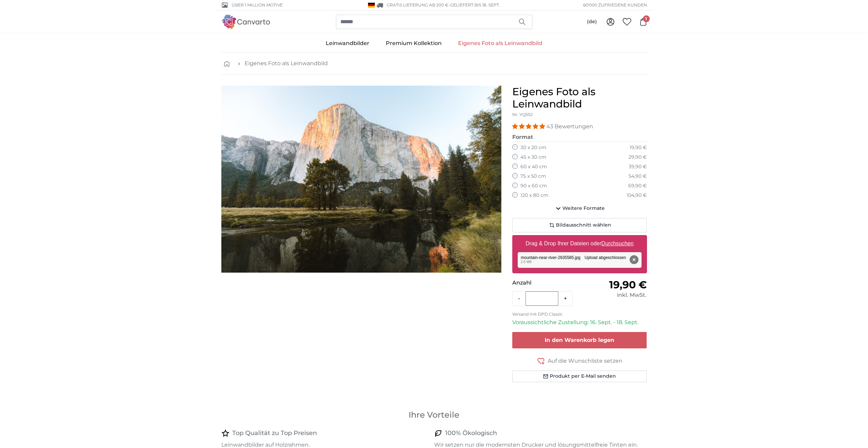 The height and width of the screenshot is (448, 868). Describe the element at coordinates (636, 196) in the screenshot. I see `div: 104,90 €` at that location.